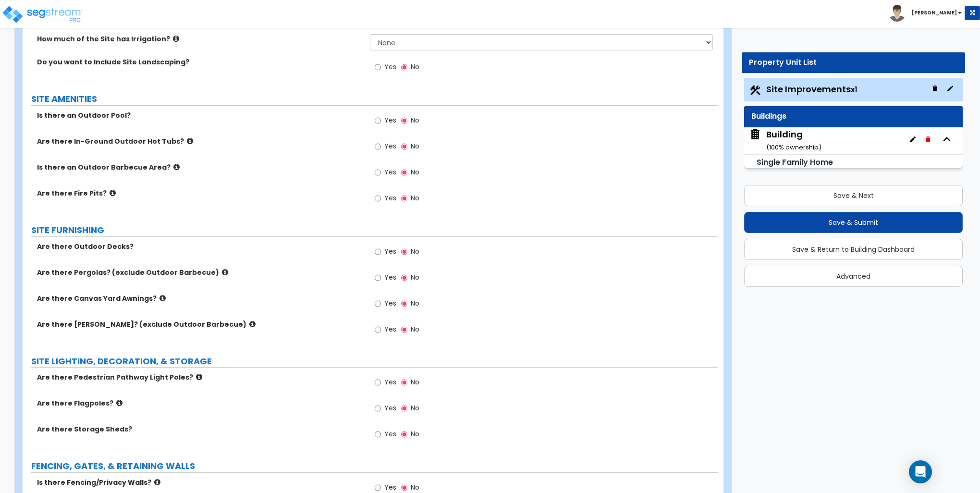  What do you see at coordinates (200, 246) in the screenshot?
I see `label: Are there Outdoor Decks?` at bounding box center [200, 246].